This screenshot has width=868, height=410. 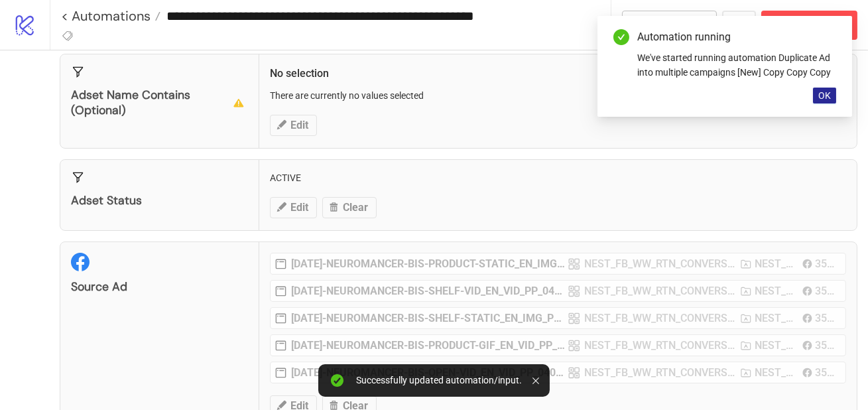 I want to click on div: Automation running, so click(x=737, y=37).